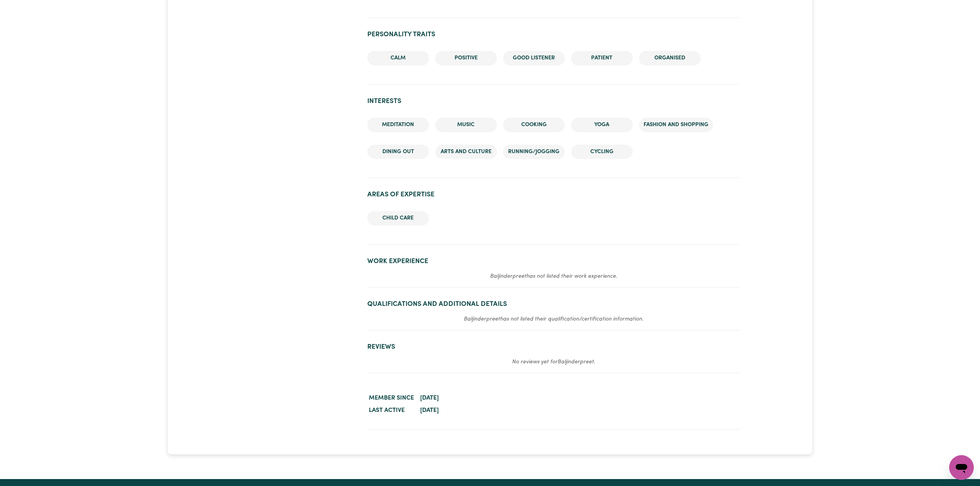 This screenshot has height=486, width=980. What do you see at coordinates (554, 101) in the screenshot?
I see `h2: Interests` at bounding box center [554, 101].